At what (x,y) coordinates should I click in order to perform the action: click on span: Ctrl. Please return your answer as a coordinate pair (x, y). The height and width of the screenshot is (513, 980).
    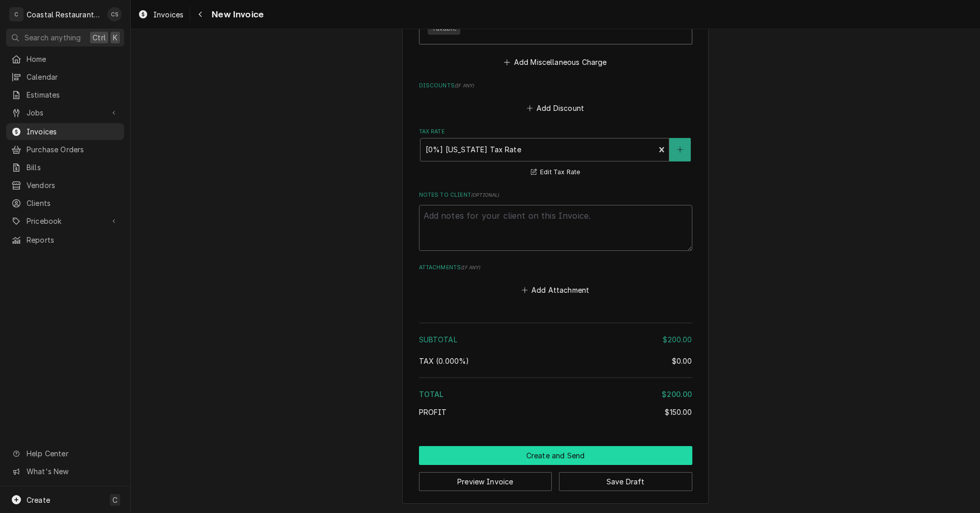
    Looking at the image, I should click on (99, 37).